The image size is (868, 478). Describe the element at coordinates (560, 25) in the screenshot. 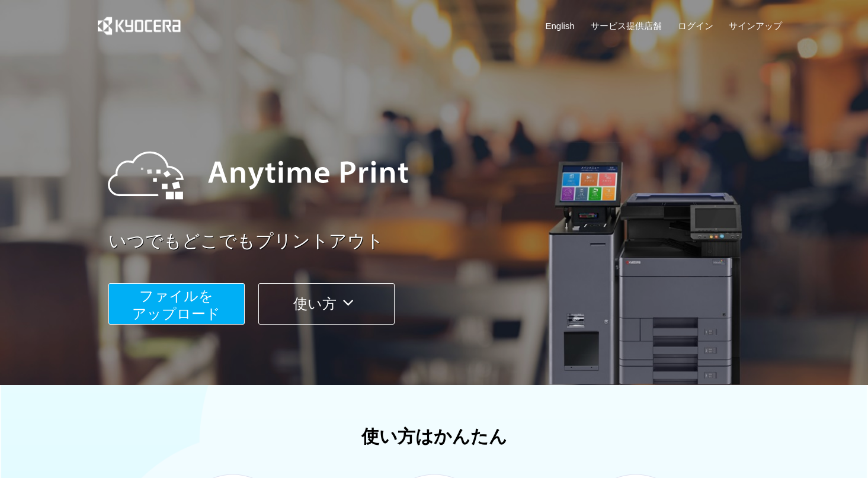

I see `a: English` at that location.